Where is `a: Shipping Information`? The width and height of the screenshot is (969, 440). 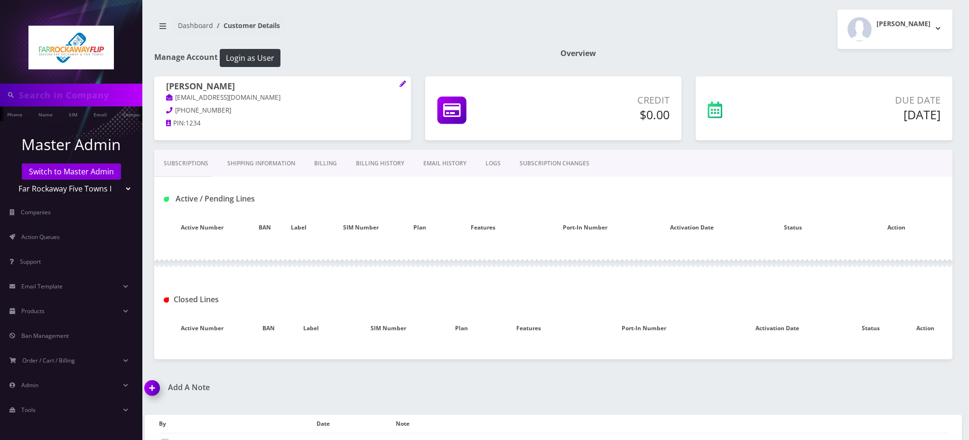 a: Shipping Information is located at coordinates (261, 163).